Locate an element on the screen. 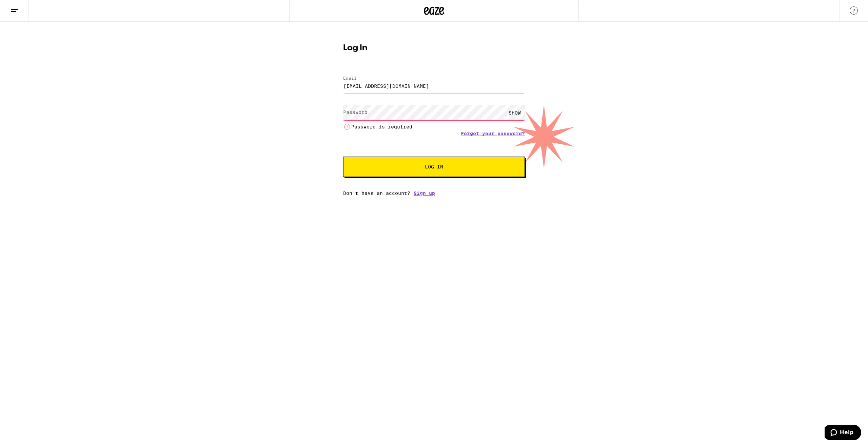 This screenshot has height=445, width=868. a: Sign up is located at coordinates (424, 193).